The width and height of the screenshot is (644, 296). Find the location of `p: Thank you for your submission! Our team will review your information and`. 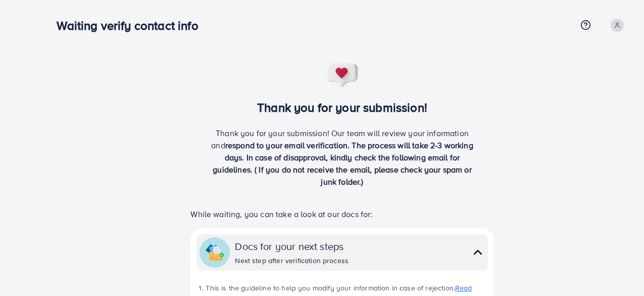

p: Thank you for your submission! Our team will review your information and is located at coordinates (343, 157).